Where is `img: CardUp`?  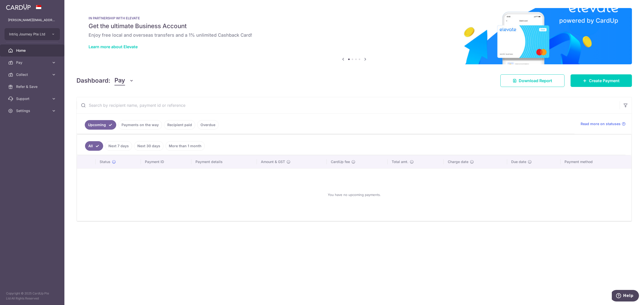 img: CardUp is located at coordinates (18, 7).